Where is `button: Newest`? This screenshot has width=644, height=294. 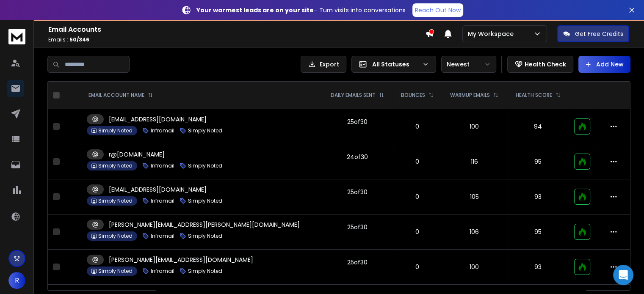
button: Newest is located at coordinates (469, 64).